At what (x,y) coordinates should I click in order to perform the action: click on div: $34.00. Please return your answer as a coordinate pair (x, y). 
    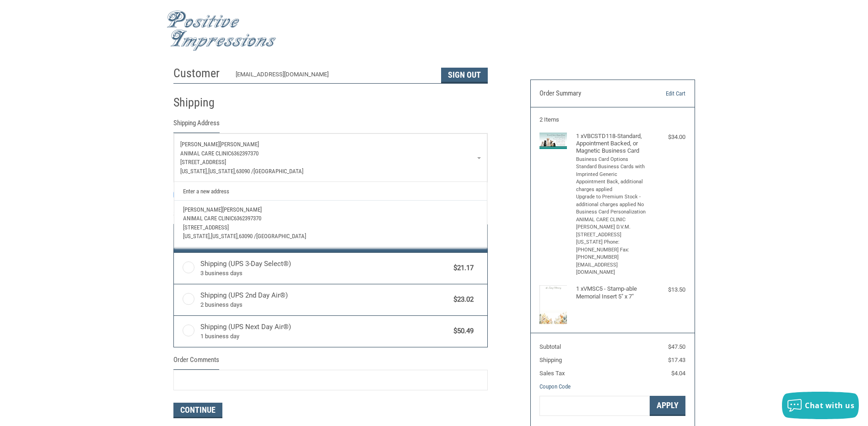
    Looking at the image, I should click on (667, 137).